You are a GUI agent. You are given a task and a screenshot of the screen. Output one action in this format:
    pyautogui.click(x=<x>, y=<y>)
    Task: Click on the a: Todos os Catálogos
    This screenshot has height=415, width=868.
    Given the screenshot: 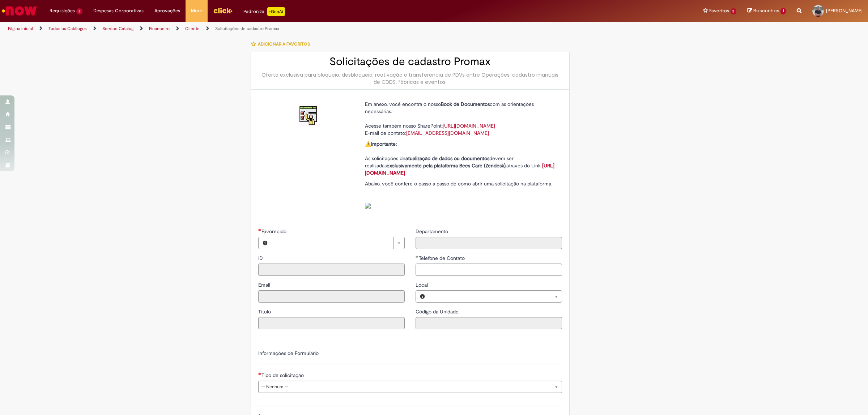 What is the action you would take?
    pyautogui.click(x=68, y=28)
    